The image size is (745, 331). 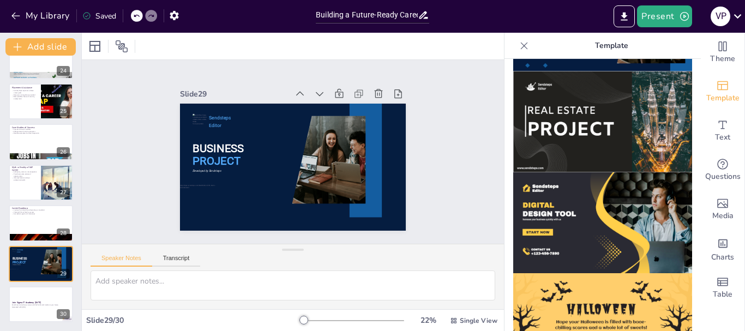 What do you see at coordinates (722, 288) in the screenshot?
I see `div: Add a table` at bounding box center [722, 288].